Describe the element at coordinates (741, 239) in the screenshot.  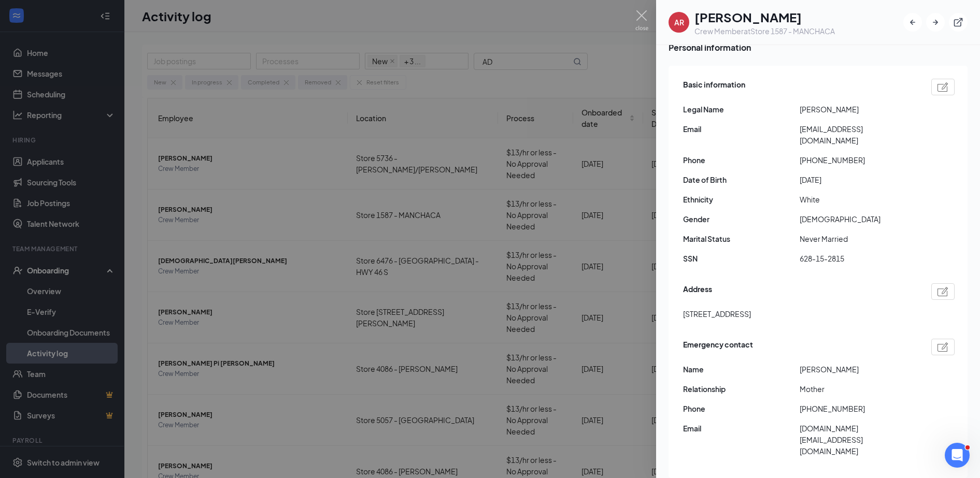
I see `span: Marital Status` at that location.